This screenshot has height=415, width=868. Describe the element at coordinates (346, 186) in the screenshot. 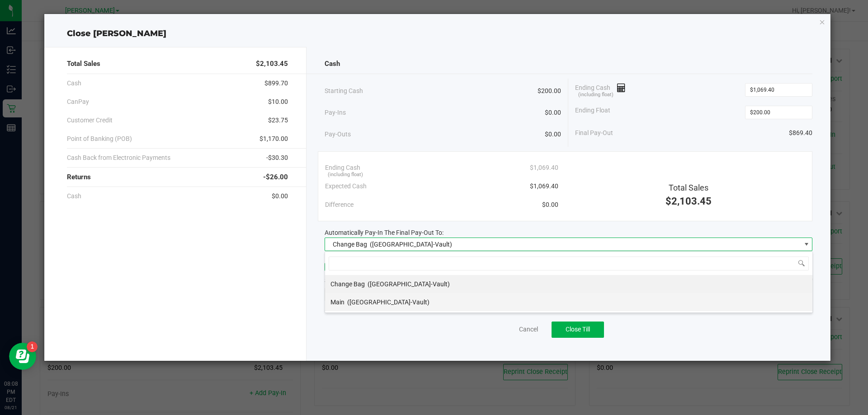

I see `span: Expected Cash` at that location.